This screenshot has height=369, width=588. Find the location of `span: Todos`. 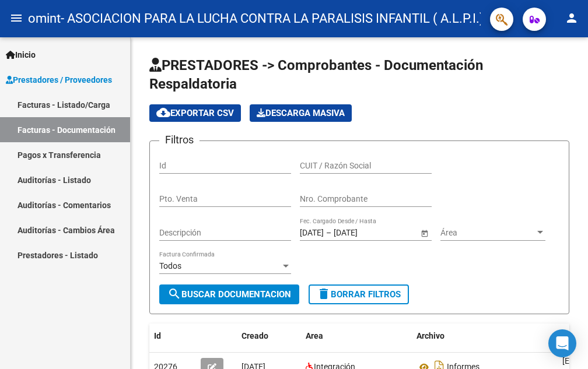

span: Todos is located at coordinates (170, 266).